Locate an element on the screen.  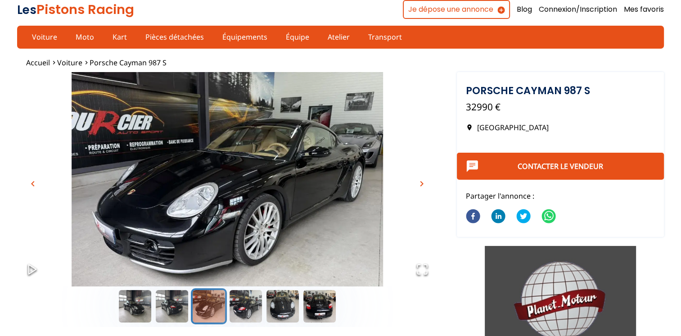
h1: Porsche Cayman 987 S is located at coordinates (560, 90).